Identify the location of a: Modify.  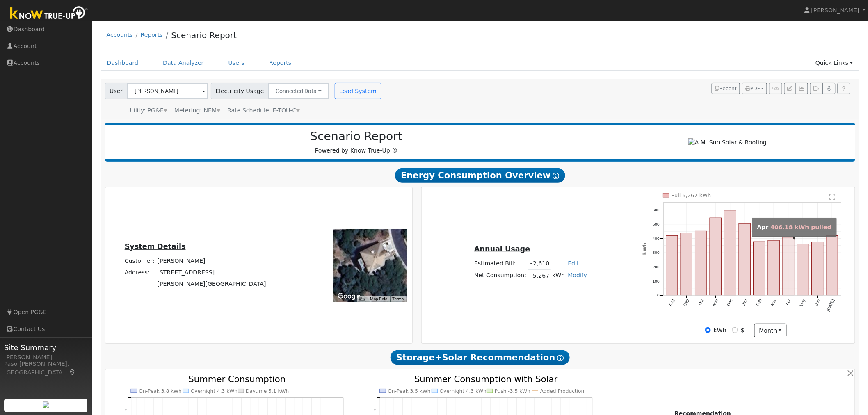
(578, 275).